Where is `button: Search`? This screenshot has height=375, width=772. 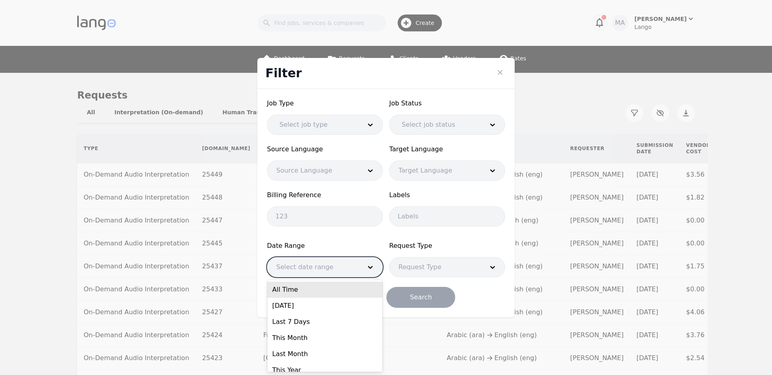
button: Search is located at coordinates (421, 297).